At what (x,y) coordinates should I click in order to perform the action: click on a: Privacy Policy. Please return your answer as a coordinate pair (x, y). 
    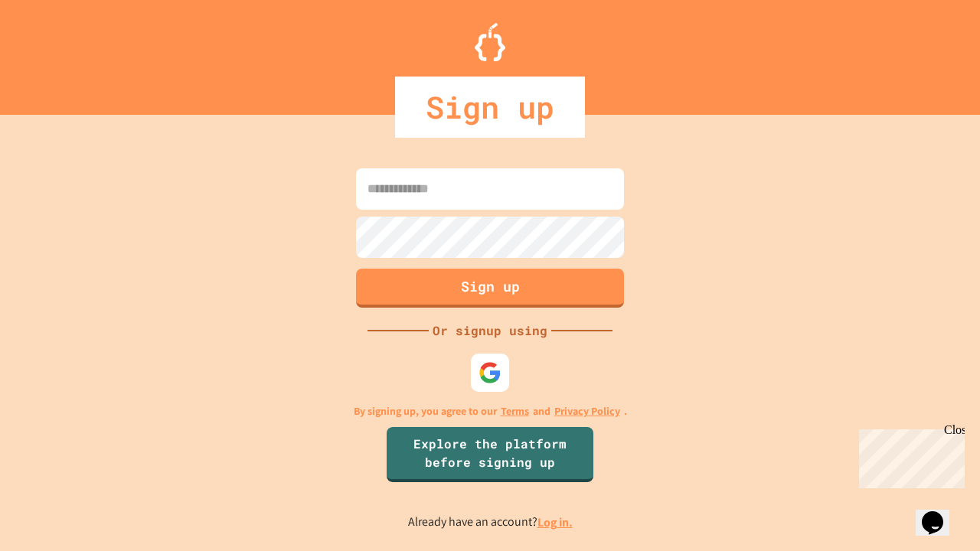
    Looking at the image, I should click on (587, 411).